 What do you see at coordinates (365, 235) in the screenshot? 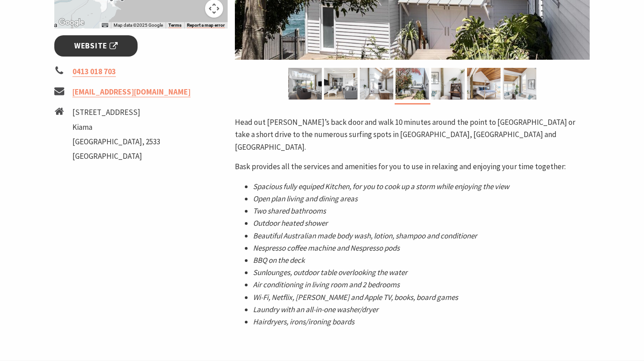
I see `em: Beautiful Australian made body wash, lotion, shampoo and conditioner` at bounding box center [365, 235].